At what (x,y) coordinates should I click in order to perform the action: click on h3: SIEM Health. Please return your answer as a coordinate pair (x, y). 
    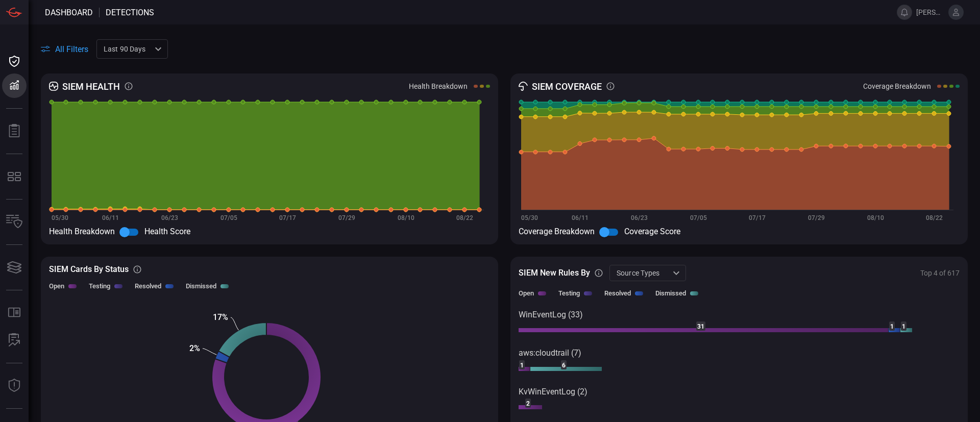
    Looking at the image, I should click on (91, 86).